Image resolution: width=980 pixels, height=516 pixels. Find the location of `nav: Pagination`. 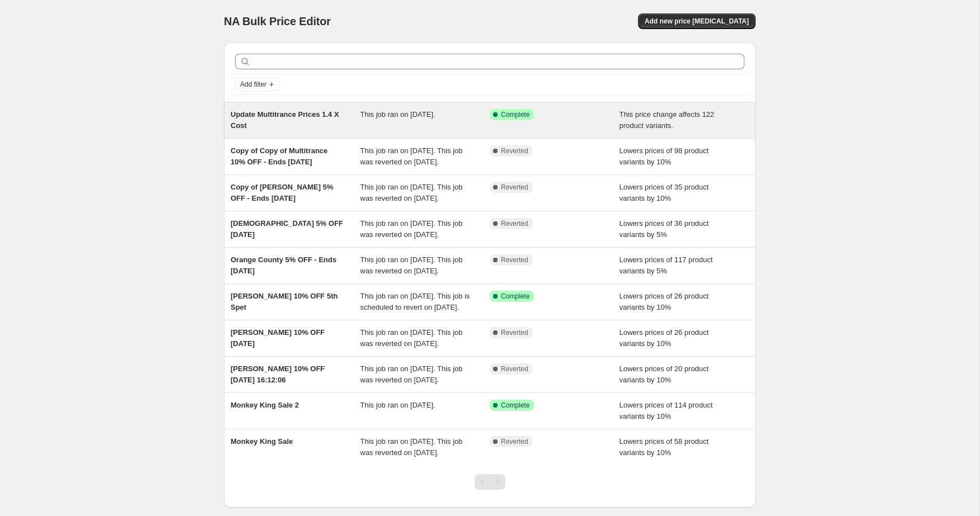

nav: Pagination is located at coordinates (490, 482).